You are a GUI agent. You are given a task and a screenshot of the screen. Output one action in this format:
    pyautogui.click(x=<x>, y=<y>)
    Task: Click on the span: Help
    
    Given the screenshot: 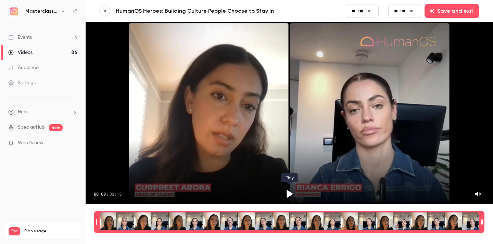 What is the action you would take?
    pyautogui.click(x=23, y=112)
    